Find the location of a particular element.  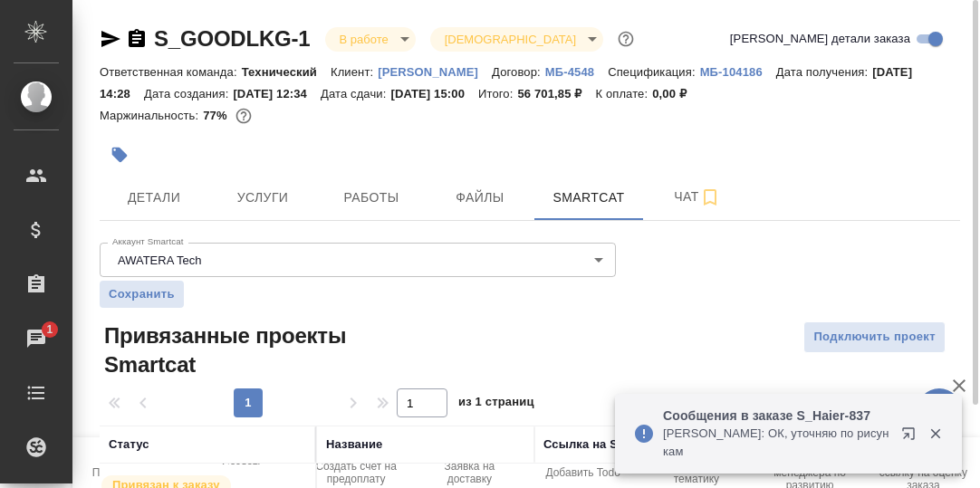

span: Создать счет на предоплату is located at coordinates (356, 473).